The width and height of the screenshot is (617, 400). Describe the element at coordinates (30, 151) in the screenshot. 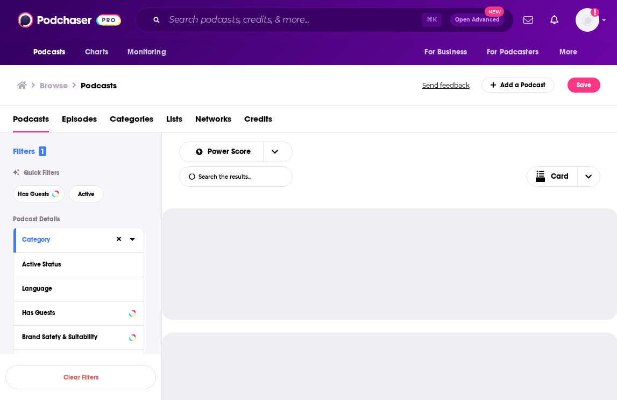

I see `h2: Filters` at that location.